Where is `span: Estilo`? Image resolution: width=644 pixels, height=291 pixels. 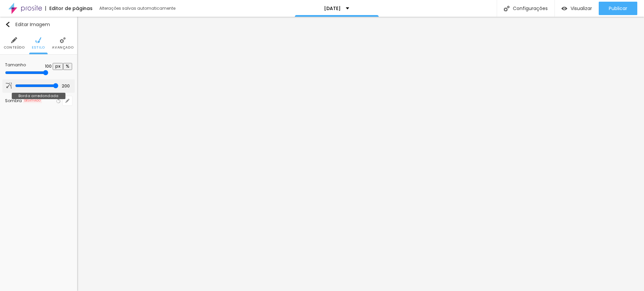
span: Estilo is located at coordinates (38, 47).